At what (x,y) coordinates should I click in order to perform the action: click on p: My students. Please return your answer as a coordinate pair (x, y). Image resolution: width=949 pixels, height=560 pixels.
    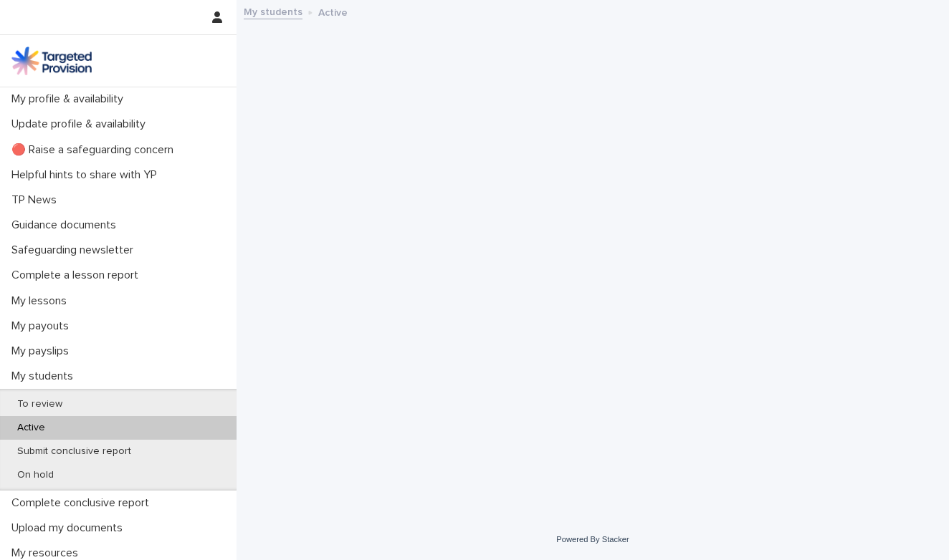
    Looking at the image, I should click on (45, 376).